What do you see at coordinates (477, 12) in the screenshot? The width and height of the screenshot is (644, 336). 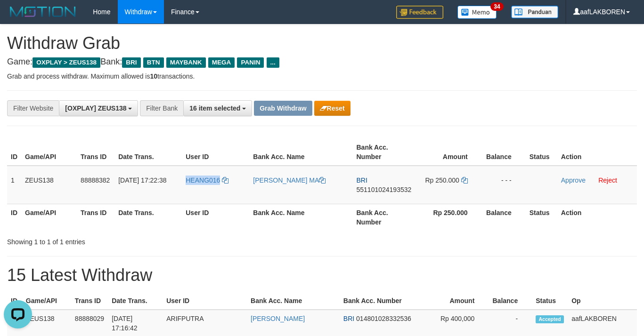 I see `img: Button%20Memo.svg` at bounding box center [477, 12].